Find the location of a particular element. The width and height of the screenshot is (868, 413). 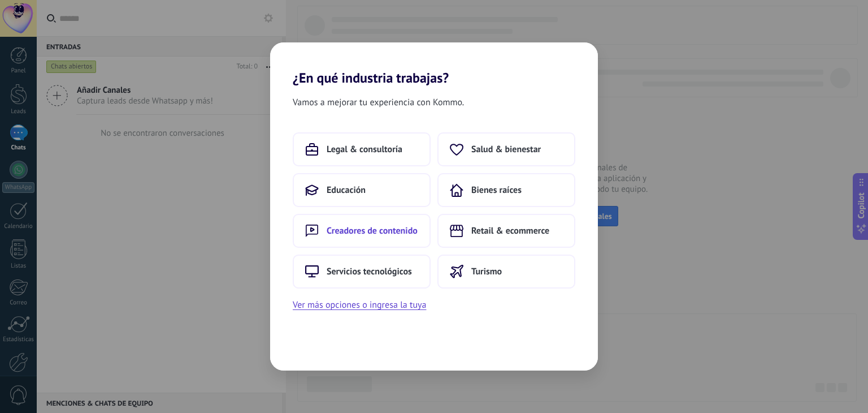

span: Creadores de contenido is located at coordinates (372, 231).